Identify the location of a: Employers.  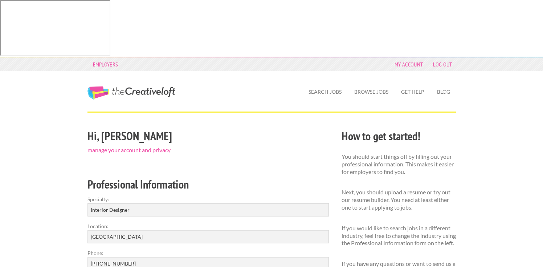
(106, 64).